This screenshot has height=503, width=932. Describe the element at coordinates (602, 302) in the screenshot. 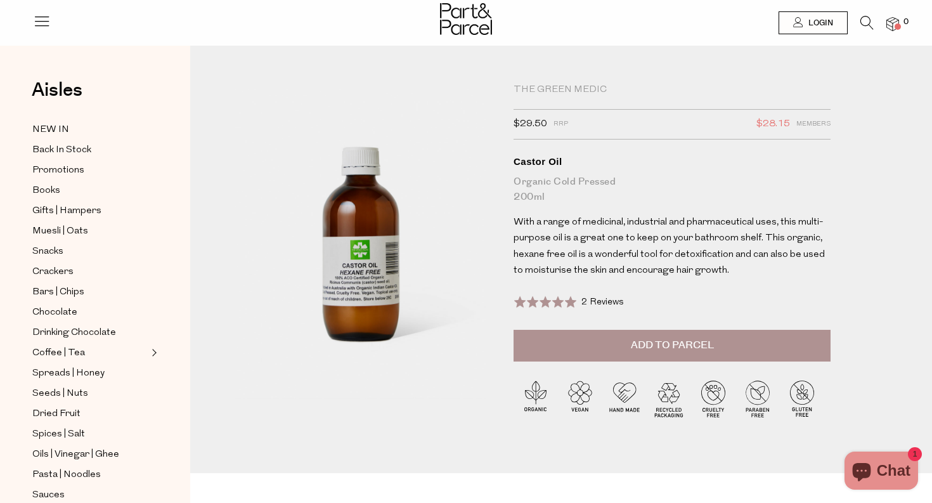

I see `span: 2 Reviews` at that location.